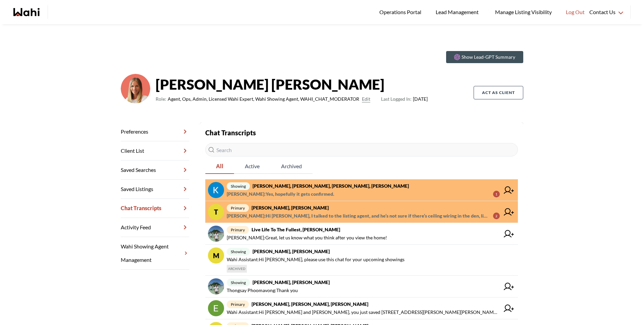 The image size is (644, 325). Describe the element at coordinates (291, 166) in the screenshot. I see `span: Archived` at that location.